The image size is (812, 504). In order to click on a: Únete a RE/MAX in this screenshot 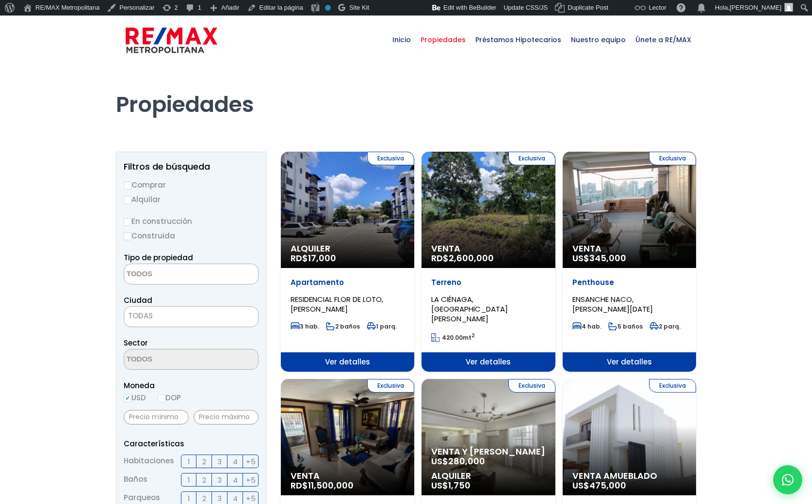, I will do `click(663, 40)`.